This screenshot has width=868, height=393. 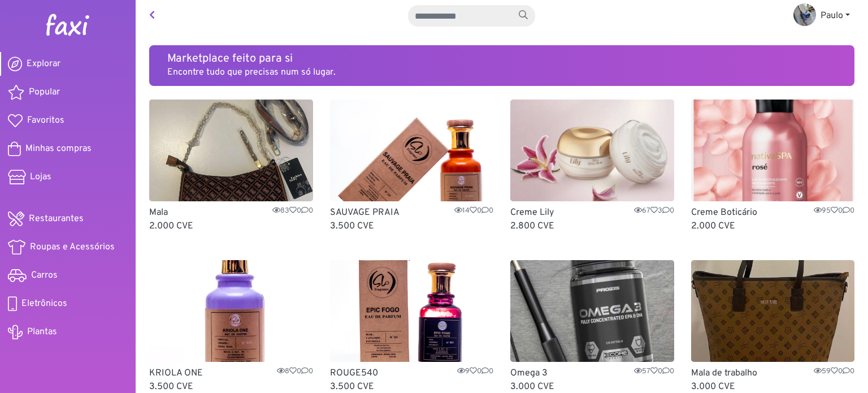 I want to click on span: Favoritos, so click(x=46, y=120).